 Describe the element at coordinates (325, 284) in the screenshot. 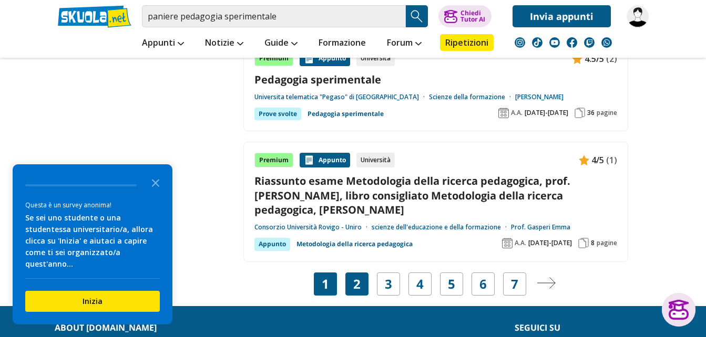

I see `span: 1` at that location.